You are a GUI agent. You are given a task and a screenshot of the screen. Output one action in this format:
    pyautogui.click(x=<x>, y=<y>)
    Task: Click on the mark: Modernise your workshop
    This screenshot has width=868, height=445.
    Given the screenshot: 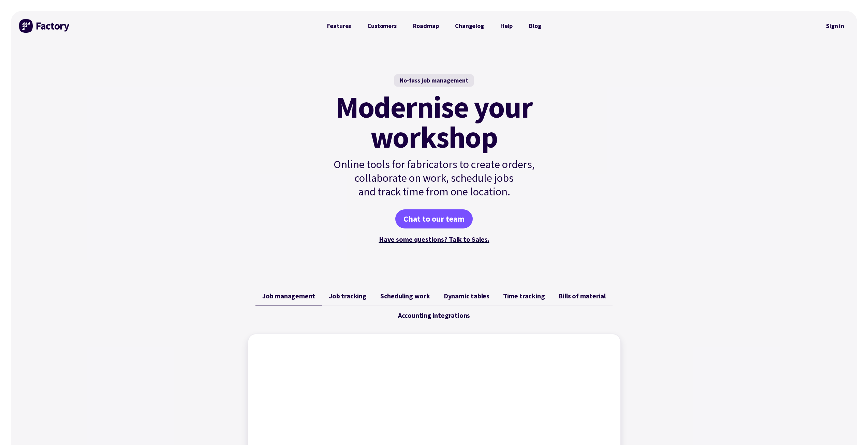 What is the action you would take?
    pyautogui.click(x=434, y=122)
    